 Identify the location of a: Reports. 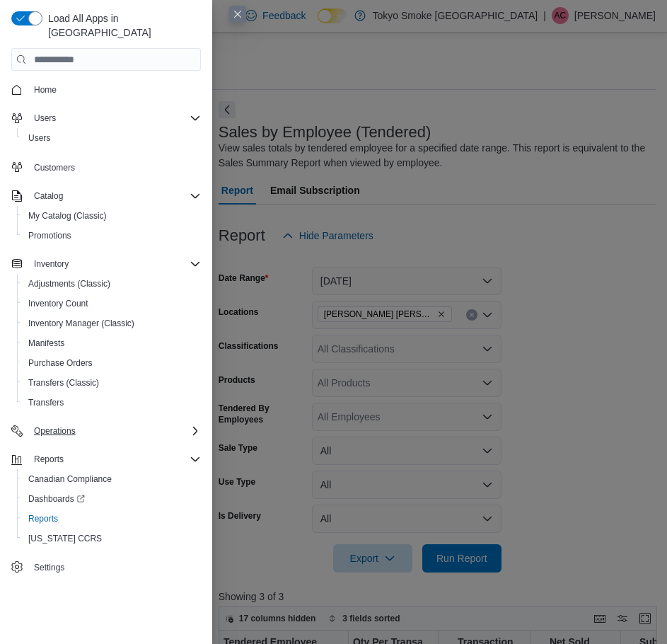
(43, 519).